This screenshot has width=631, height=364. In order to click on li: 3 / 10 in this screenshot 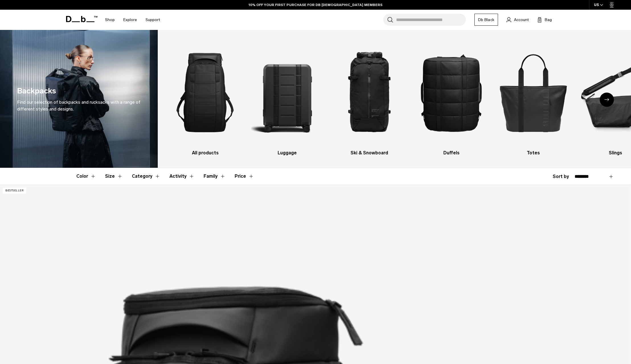, I will do `click(369, 98)`.